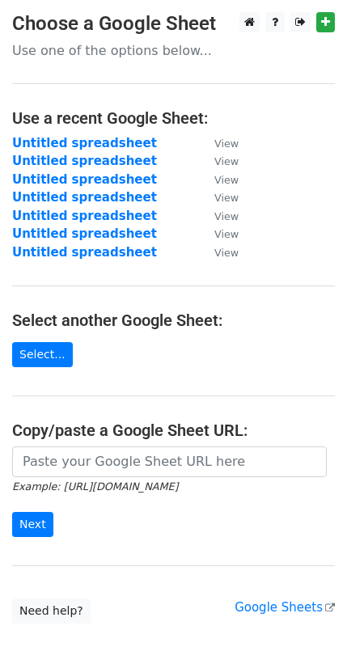  What do you see at coordinates (173, 23) in the screenshot?
I see `h3: Choose a Google Sheet` at bounding box center [173, 23].